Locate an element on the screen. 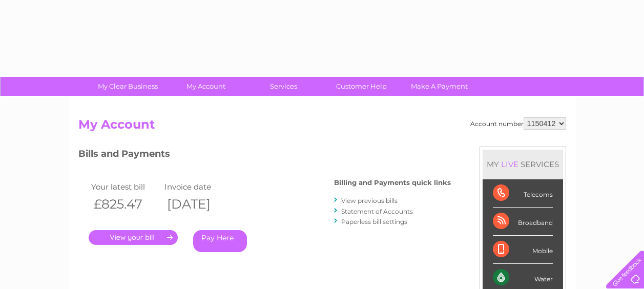 The height and width of the screenshot is (289, 644). a: Customer Help is located at coordinates (361, 86).